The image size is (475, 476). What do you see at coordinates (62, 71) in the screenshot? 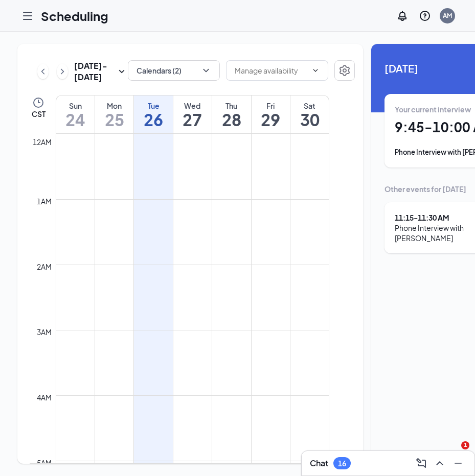
I see `button: ChevronRight` at bounding box center [62, 71].